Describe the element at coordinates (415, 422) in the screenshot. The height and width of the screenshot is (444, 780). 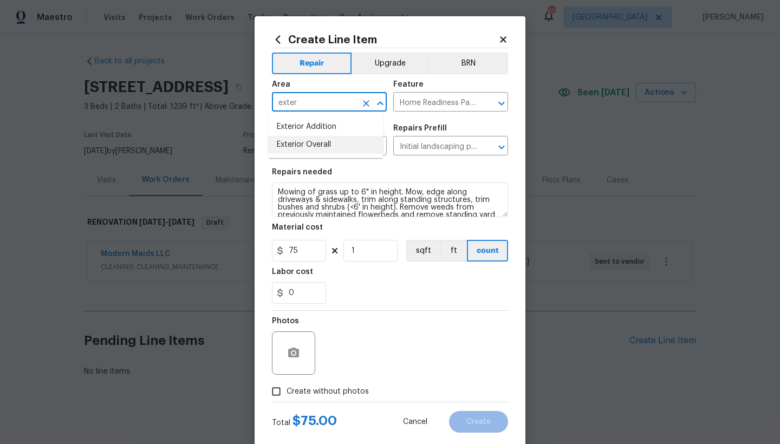
I see `span: Cancel` at that location.